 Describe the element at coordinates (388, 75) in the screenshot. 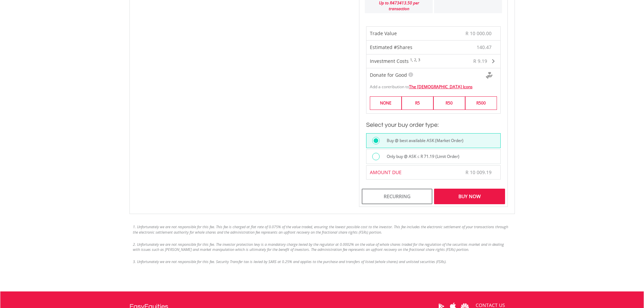

I see `span: Donate for Good` at that location.